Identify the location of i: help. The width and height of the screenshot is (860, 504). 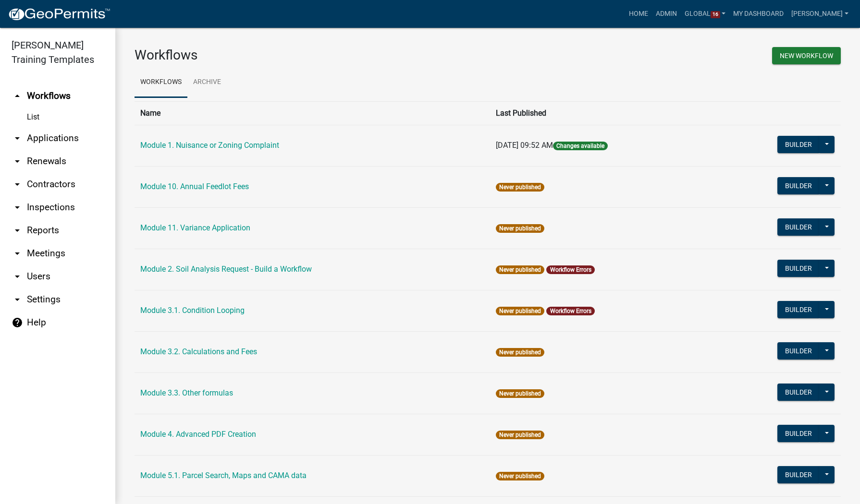
(17, 323).